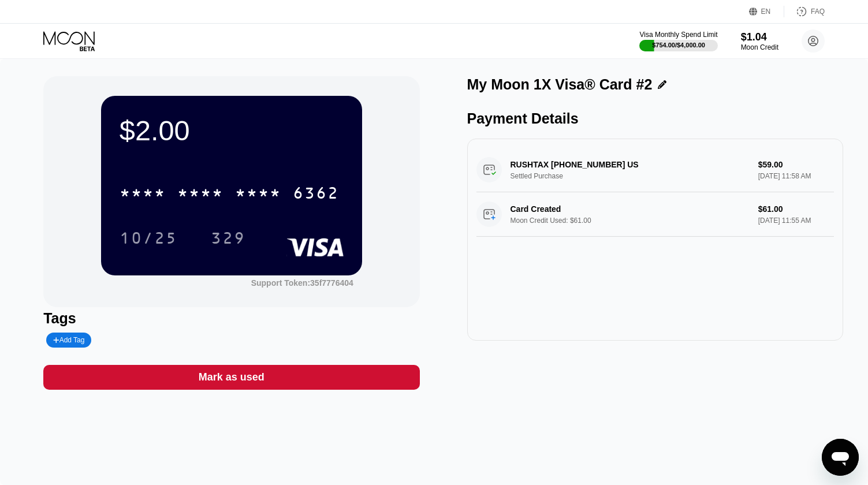 Image resolution: width=868 pixels, height=485 pixels. I want to click on div: My Moon 1X Visa® Card #2, so click(560, 84).